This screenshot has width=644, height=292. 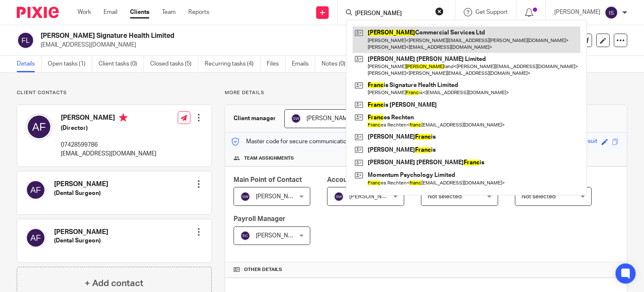 What do you see at coordinates (70, 64) in the screenshot?
I see `a: Open tasks (1)` at bounding box center [70, 64].